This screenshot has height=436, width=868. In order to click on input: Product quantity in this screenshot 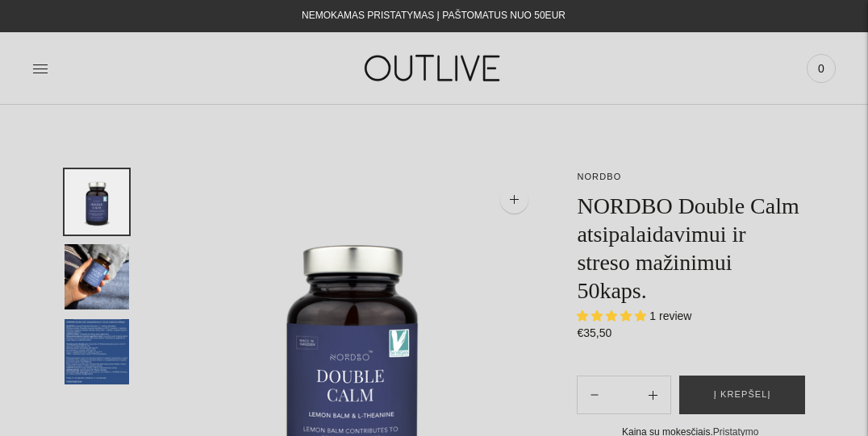, I will do `click(624, 395)`.